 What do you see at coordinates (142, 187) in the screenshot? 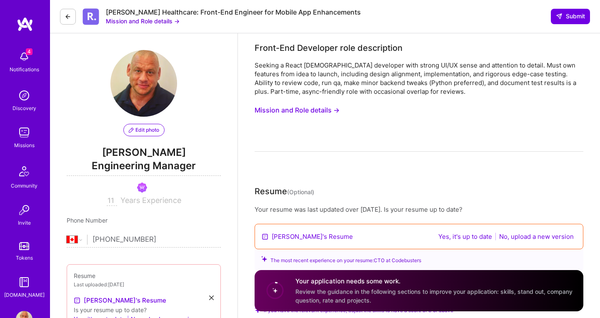
I see `img: Been on Mission` at bounding box center [142, 187].